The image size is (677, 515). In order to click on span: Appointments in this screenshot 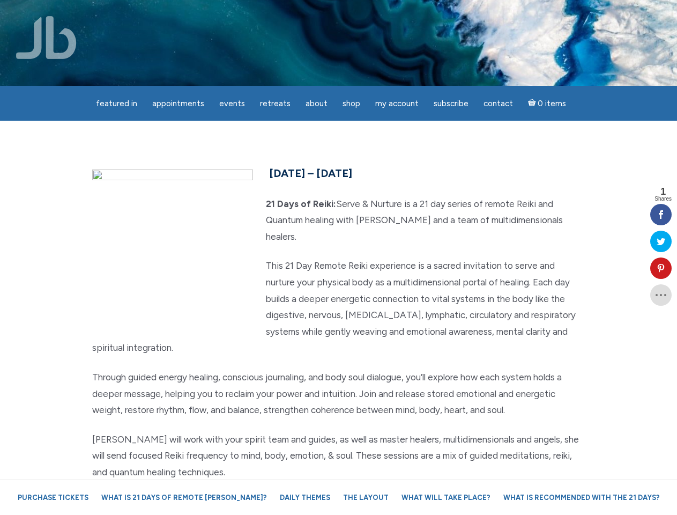, I will do `click(178, 103)`.